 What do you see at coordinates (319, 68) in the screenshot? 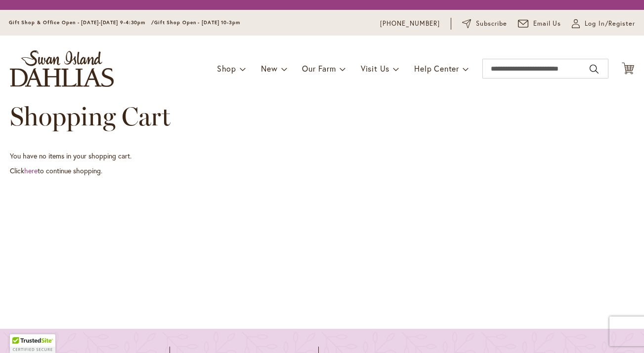
I see `span: Our Farm` at bounding box center [319, 68].